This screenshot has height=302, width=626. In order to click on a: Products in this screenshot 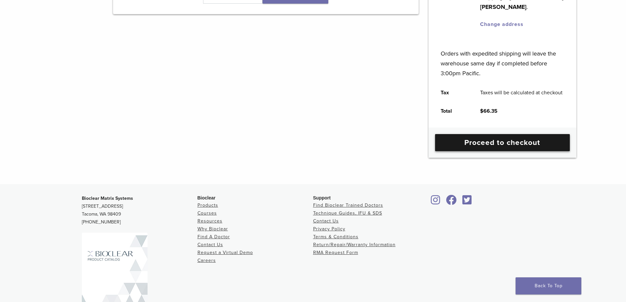, I will do `click(208, 205)`.